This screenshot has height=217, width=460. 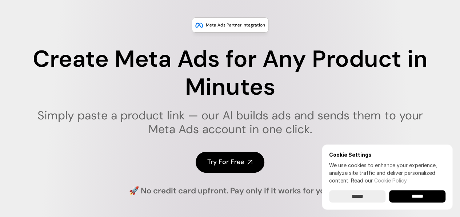 I want to click on a: Try For Free, so click(x=230, y=162).